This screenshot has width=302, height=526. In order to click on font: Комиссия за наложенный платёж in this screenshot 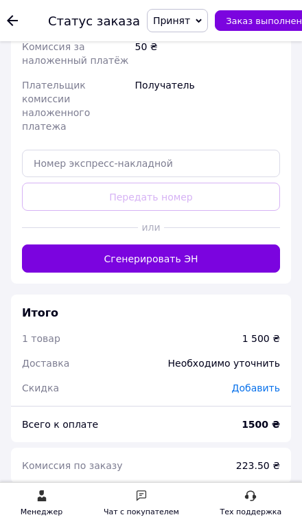, I will do `click(75, 54)`.